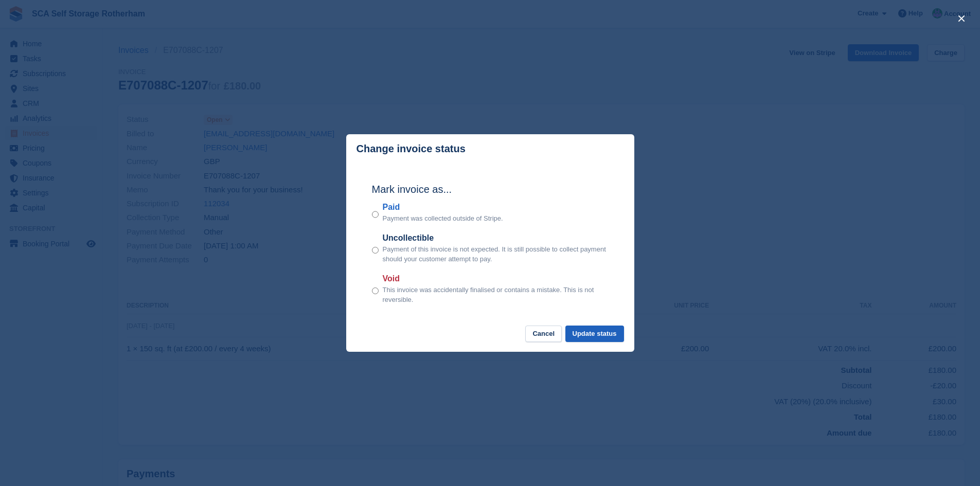 Image resolution: width=980 pixels, height=486 pixels. Describe the element at coordinates (443, 208) in the screenshot. I see `label: Paid` at that location.